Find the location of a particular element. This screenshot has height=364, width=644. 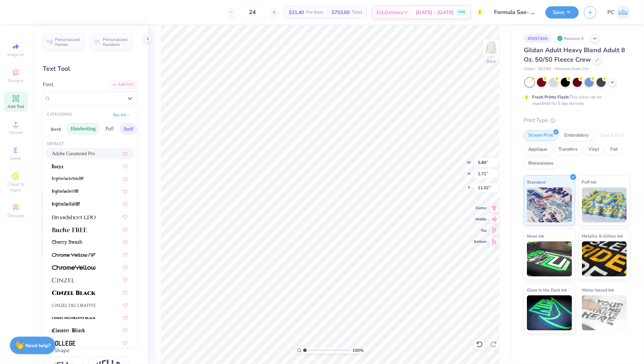

img: Metallic & Glitter Ink is located at coordinates (604, 259).